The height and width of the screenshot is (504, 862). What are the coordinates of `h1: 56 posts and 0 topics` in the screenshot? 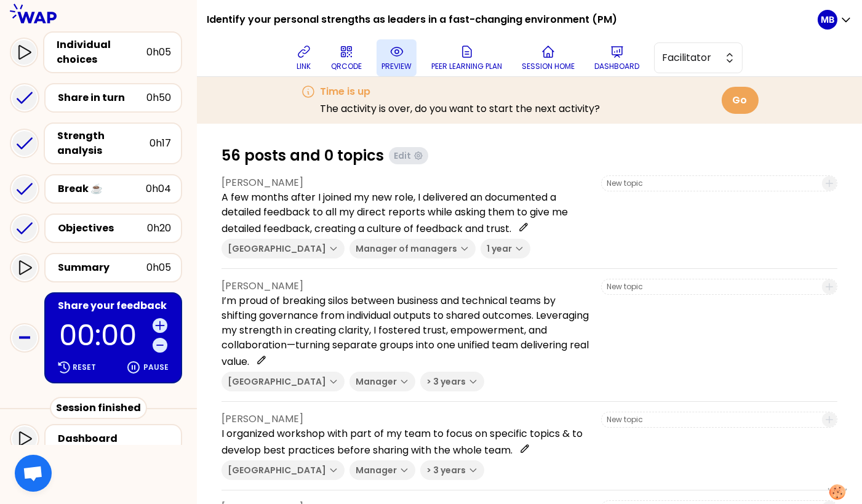 It's located at (303, 156).